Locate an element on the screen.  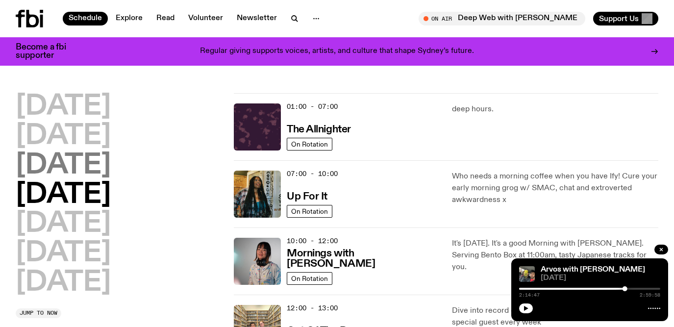
a: Explore is located at coordinates (129, 19).